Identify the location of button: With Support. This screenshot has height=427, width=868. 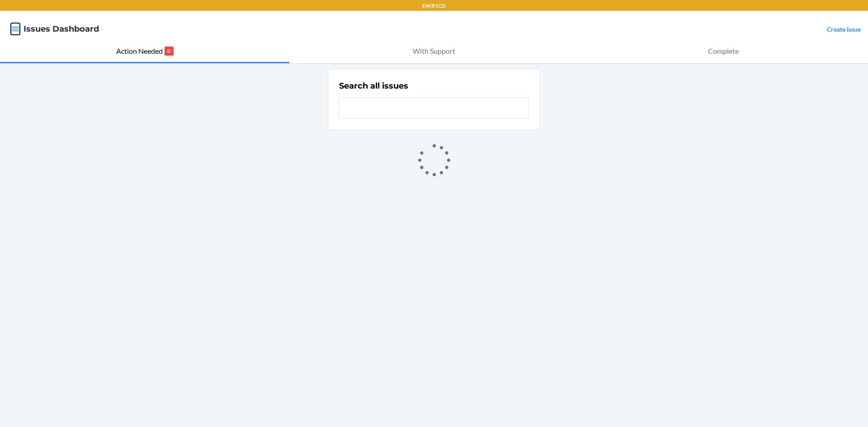
(434, 52).